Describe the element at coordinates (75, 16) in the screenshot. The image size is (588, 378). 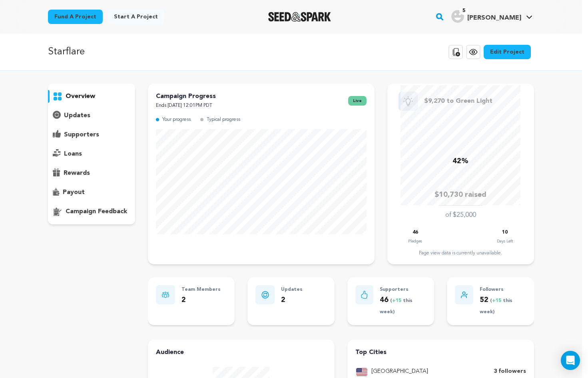
I see `a: Fund a project` at that location.